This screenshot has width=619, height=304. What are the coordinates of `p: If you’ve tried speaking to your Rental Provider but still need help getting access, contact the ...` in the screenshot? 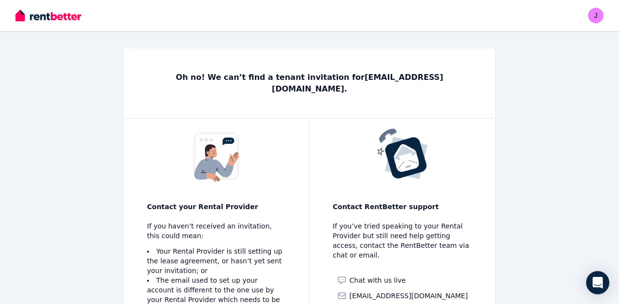 It's located at (403, 241).